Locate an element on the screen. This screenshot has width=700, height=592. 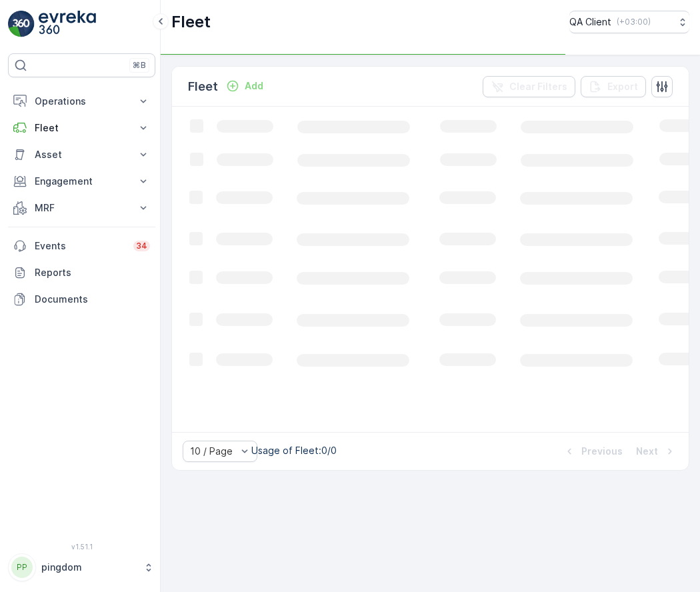
button: MRF is located at coordinates (81, 208).